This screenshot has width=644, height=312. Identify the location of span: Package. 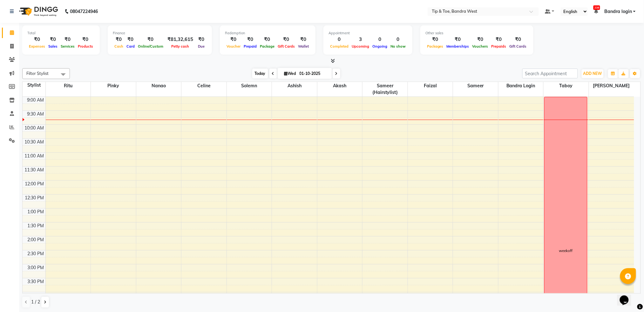
(267, 46).